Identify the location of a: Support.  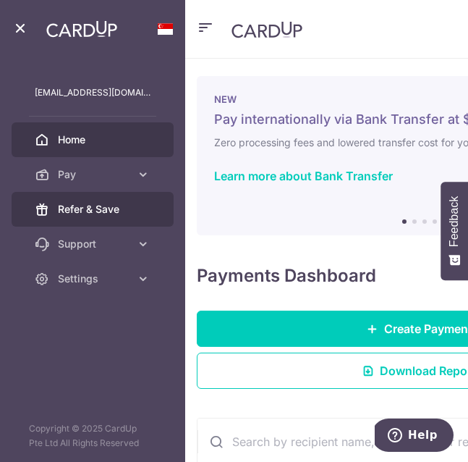
(93, 244).